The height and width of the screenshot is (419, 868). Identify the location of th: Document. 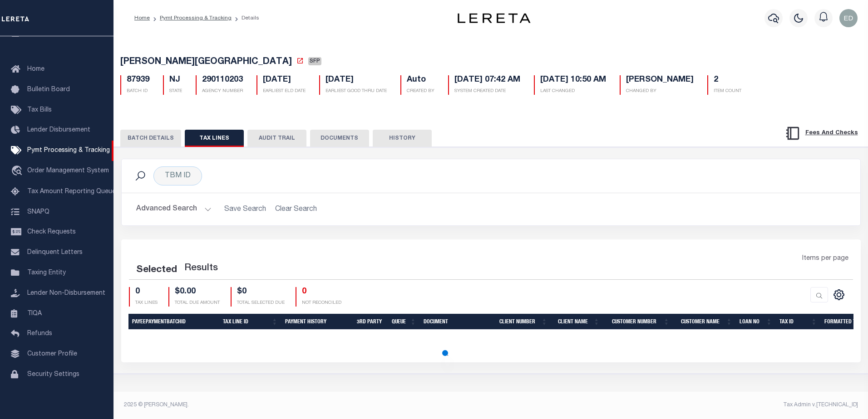
(456, 322).